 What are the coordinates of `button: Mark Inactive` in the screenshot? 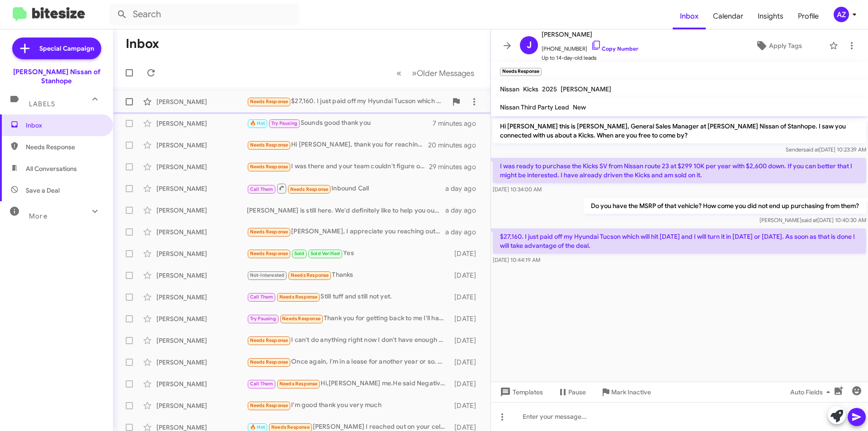 It's located at (625, 392).